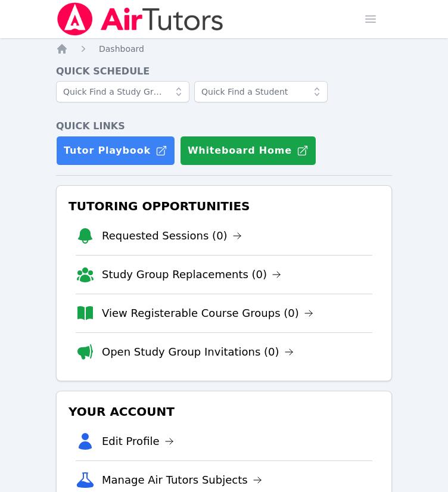  What do you see at coordinates (140, 19) in the screenshot?
I see `img: Air Tutors` at bounding box center [140, 19].